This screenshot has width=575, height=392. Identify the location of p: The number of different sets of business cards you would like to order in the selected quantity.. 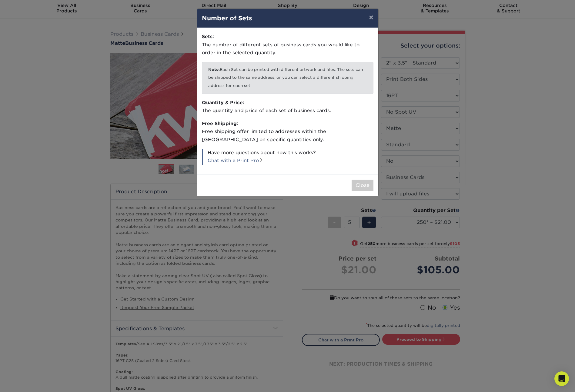
(288, 45).